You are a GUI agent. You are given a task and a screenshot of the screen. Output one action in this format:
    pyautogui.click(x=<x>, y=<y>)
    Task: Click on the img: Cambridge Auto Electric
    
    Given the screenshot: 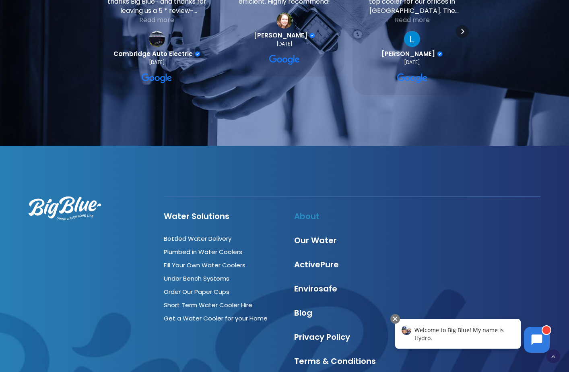 What is the action you would take?
    pyautogui.click(x=157, y=39)
    